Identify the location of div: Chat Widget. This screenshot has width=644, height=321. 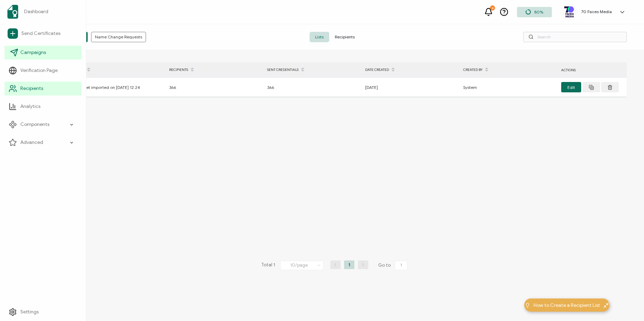
(627, 304).